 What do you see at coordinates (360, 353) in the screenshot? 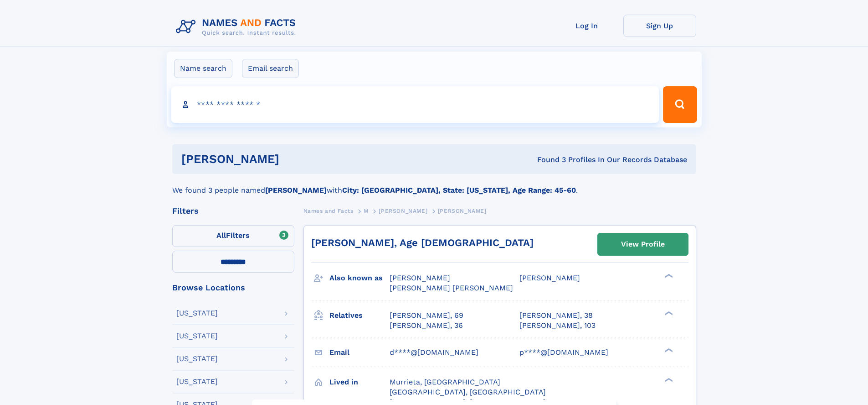
I see `h3: Email` at bounding box center [360, 353].